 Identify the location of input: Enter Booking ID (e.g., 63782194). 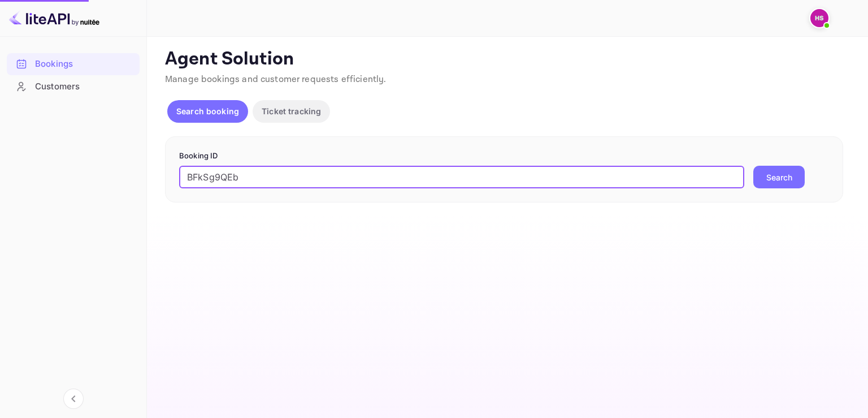
(462, 177).